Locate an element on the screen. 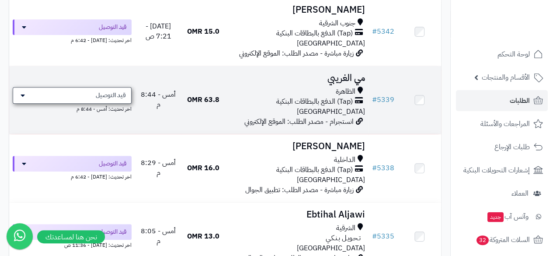 The image size is (553, 256). span: زيارة مباشرة - مصدر الطلب: تطبيق الجوال is located at coordinates (299, 190).